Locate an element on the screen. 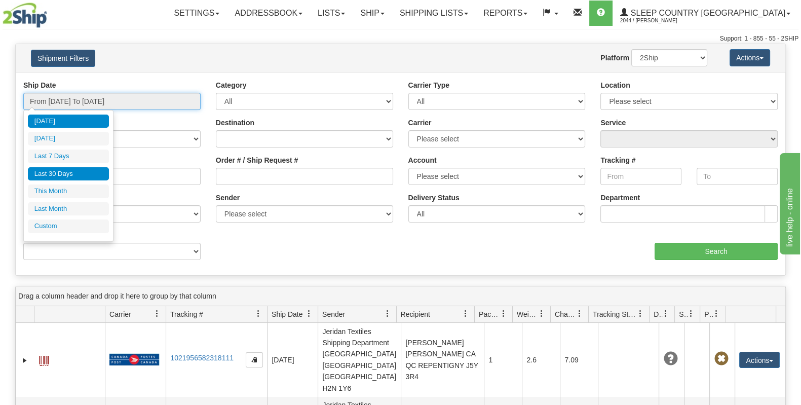 The image size is (801, 405). a: Addressbook is located at coordinates (269, 13).